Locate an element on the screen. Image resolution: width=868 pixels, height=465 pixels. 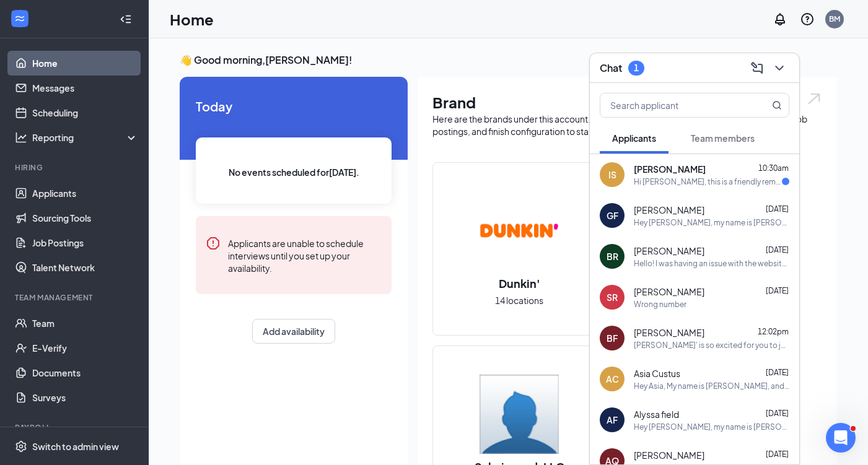
div: Here are the brands under this account. Click into a brand to see your locations, managers, job p... is located at coordinates (627, 125).